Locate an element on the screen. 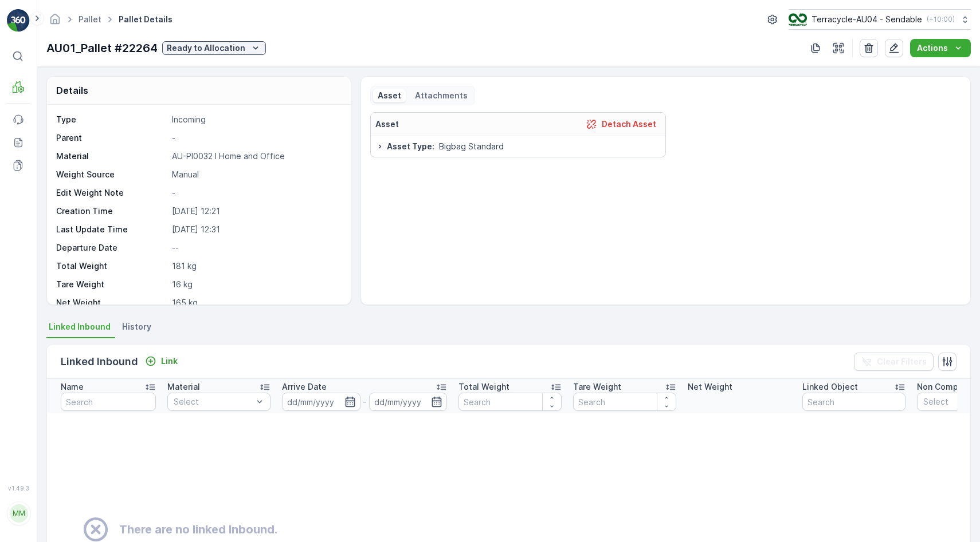  img: terracycle_logo.png is located at coordinates (798, 20).